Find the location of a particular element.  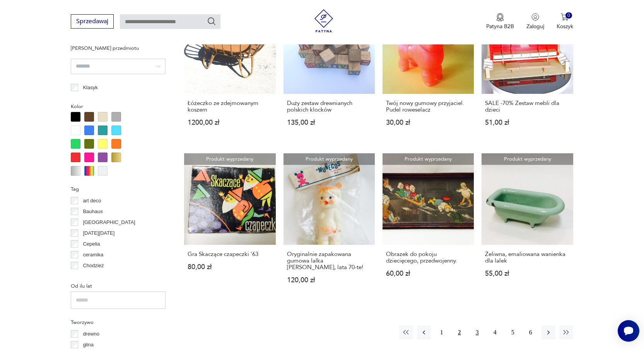

a: Łóżeczko ze zdejmowanym koszemŁóżeczko ze zdejmowanym koszem1200,00 zł is located at coordinates (230, 72).